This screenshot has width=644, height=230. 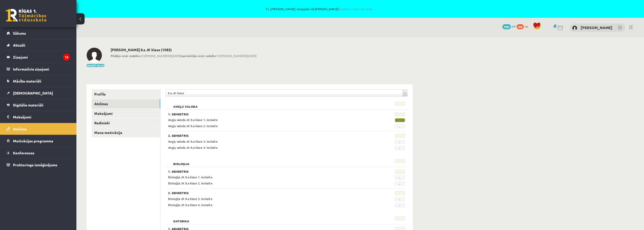 What do you see at coordinates (193, 142) in the screenshot?
I see `span: Angļu valoda JK 8.a klase 3. ieskaite` at bounding box center [193, 142].